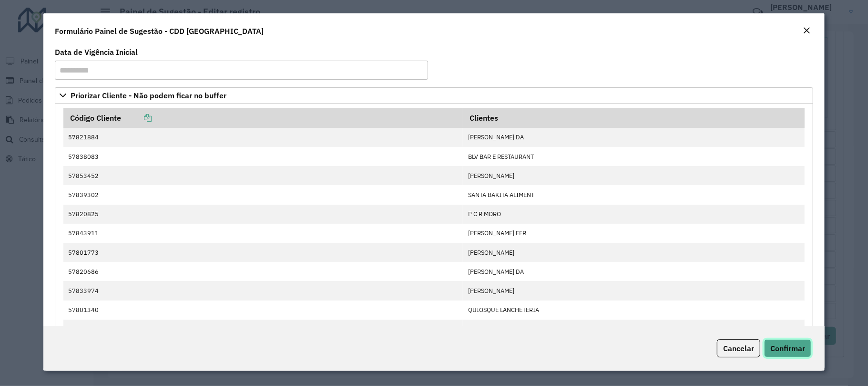  I want to click on td: 57843911, so click(263, 234).